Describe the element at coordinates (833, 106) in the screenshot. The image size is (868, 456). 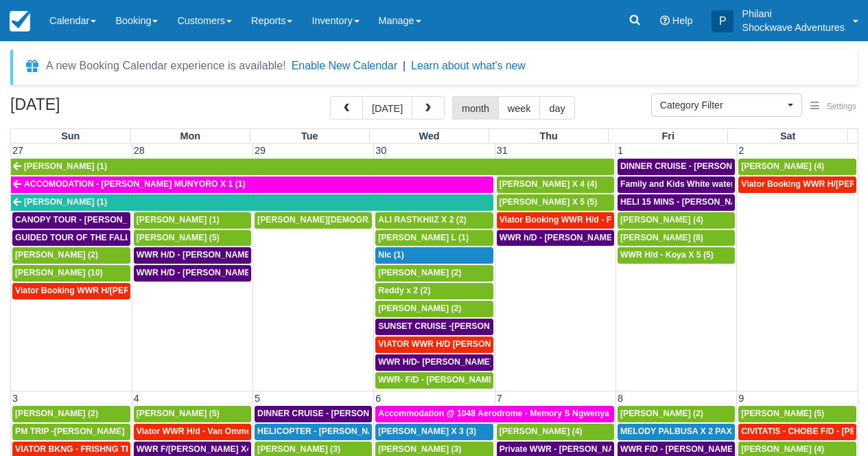
I see `button: Settings` at that location.